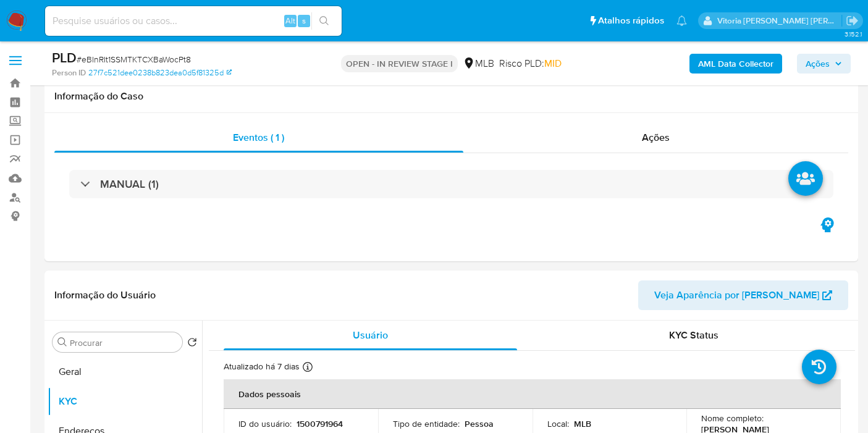 The height and width of the screenshot is (433, 868). I want to click on div: MANUAL (1), so click(451, 184).